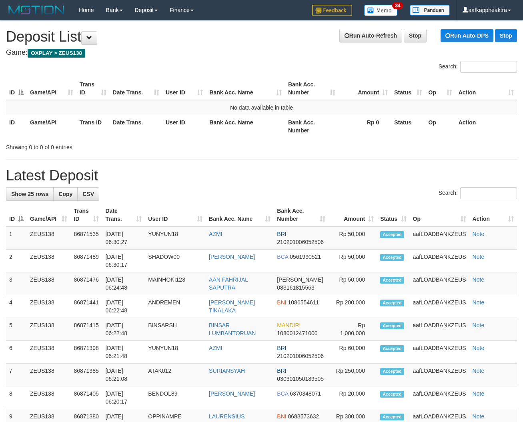  I want to click on span: Copy 1080012471000 to clipboard, so click(297, 333).